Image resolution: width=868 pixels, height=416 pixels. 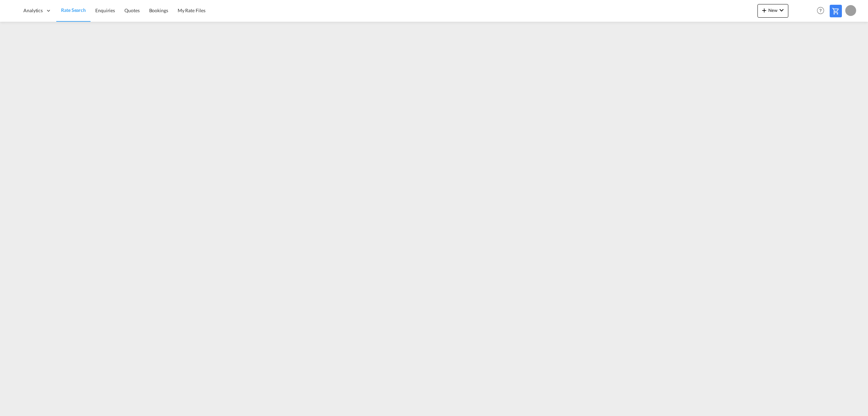 What do you see at coordinates (782, 10) in the screenshot?
I see `md-icon: icon-chevron-down` at bounding box center [782, 10].